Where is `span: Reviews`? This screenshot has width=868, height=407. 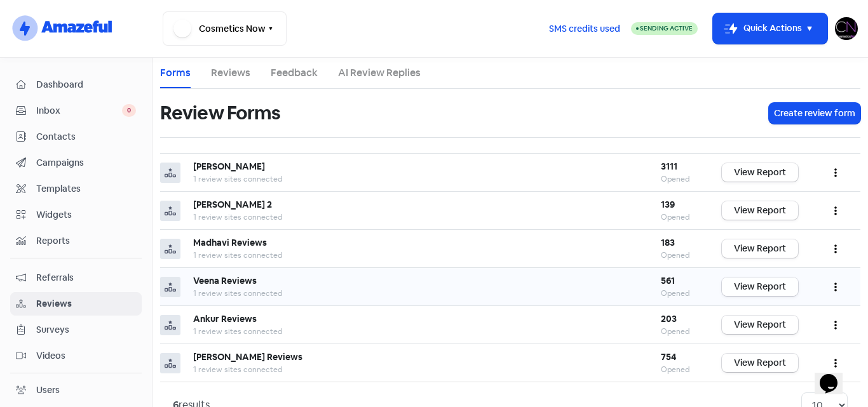 span: Reviews is located at coordinates (86, 303).